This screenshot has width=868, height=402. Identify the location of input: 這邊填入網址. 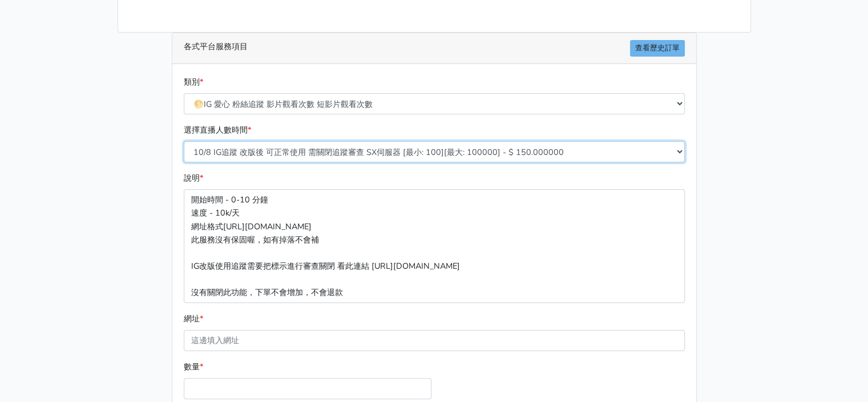
(435, 340).